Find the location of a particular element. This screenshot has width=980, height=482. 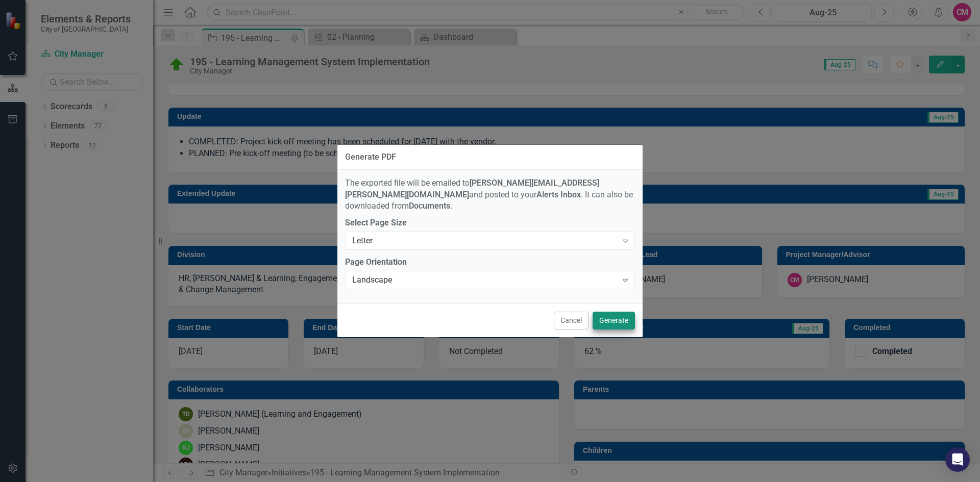

button: Cancel is located at coordinates (571, 320).